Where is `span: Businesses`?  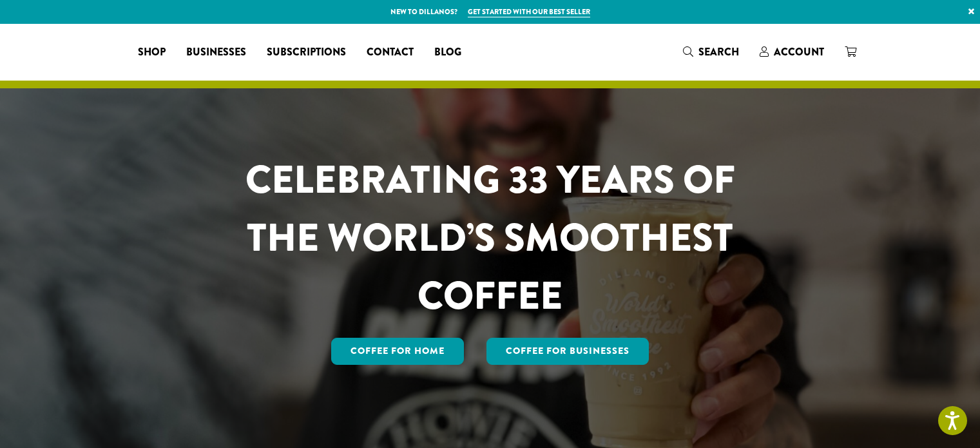
span: Businesses is located at coordinates (215, 52).